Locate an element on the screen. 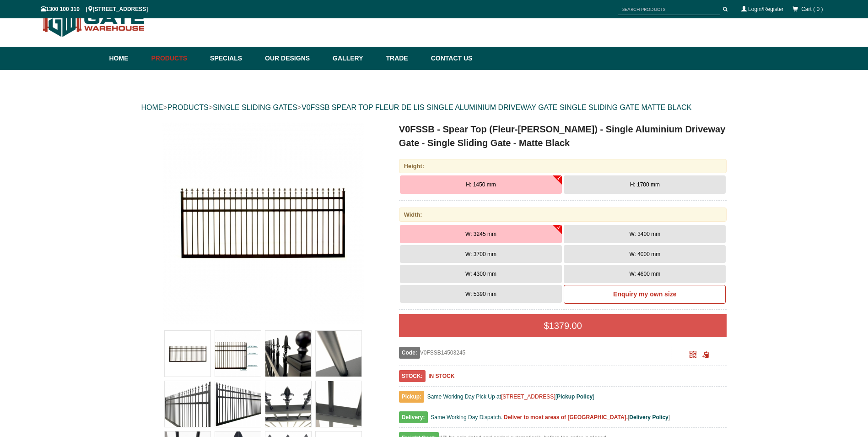 This screenshot has width=868, height=437. div: Height: is located at coordinates (563, 166).